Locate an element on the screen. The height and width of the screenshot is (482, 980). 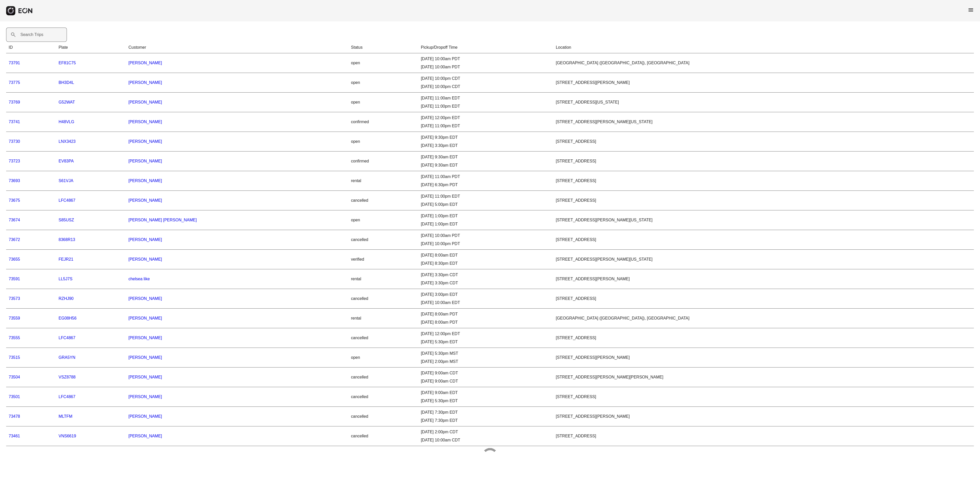
td: verified is located at coordinates (383, 259).